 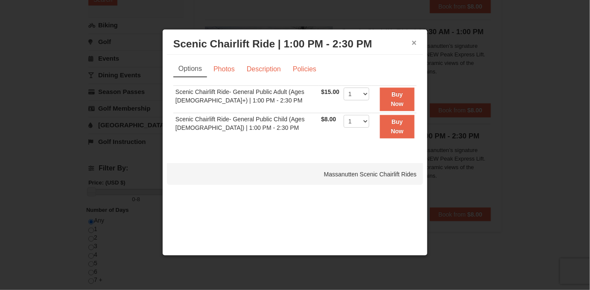 I want to click on a: Photos, so click(x=224, y=69).